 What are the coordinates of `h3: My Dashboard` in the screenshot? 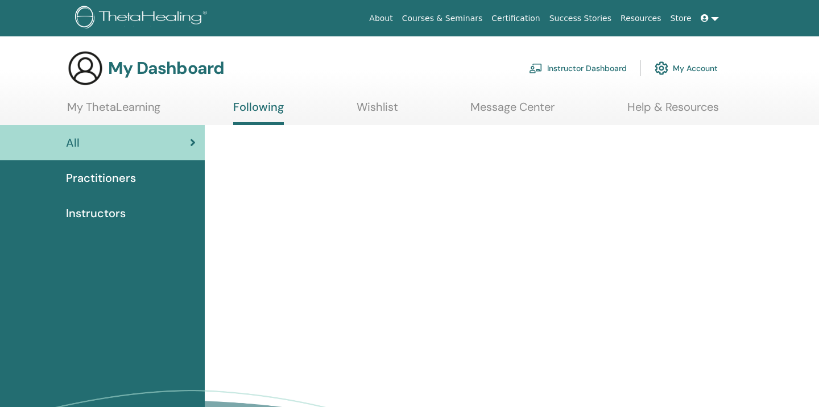 It's located at (166, 68).